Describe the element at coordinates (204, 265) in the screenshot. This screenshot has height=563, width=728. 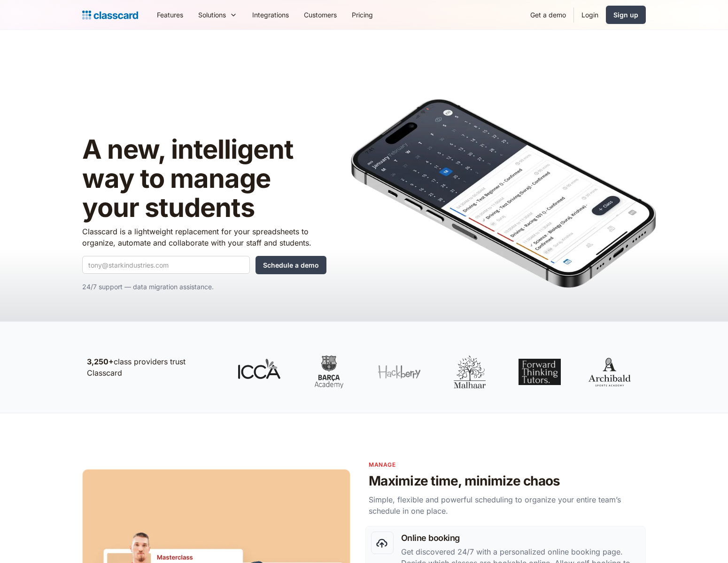
I see `form: Quick Demo Form` at that location.